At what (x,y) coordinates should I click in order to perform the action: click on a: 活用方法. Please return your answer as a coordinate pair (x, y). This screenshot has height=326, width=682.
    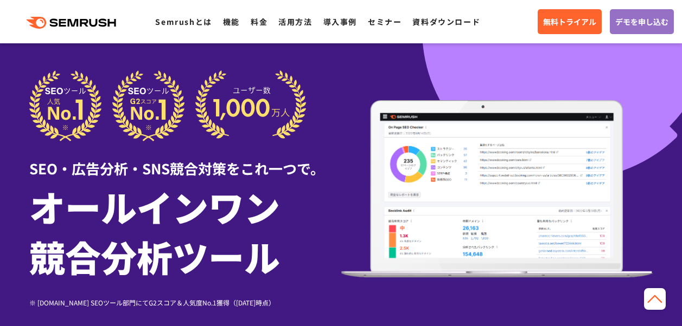
    Looking at the image, I should click on (295, 22).